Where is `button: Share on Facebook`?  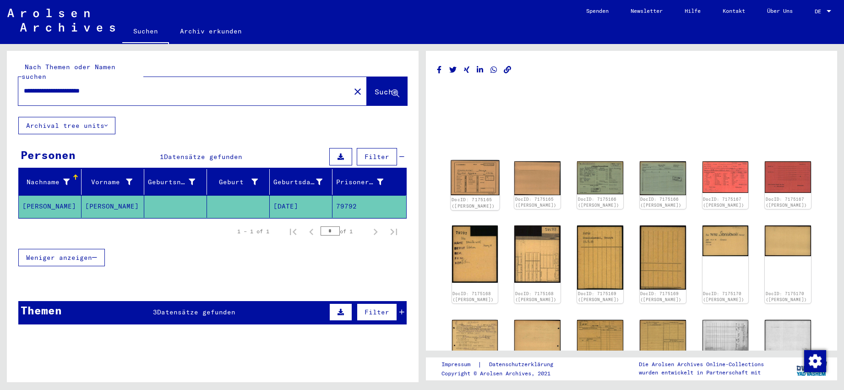
button: Share on Facebook is located at coordinates (439, 70).